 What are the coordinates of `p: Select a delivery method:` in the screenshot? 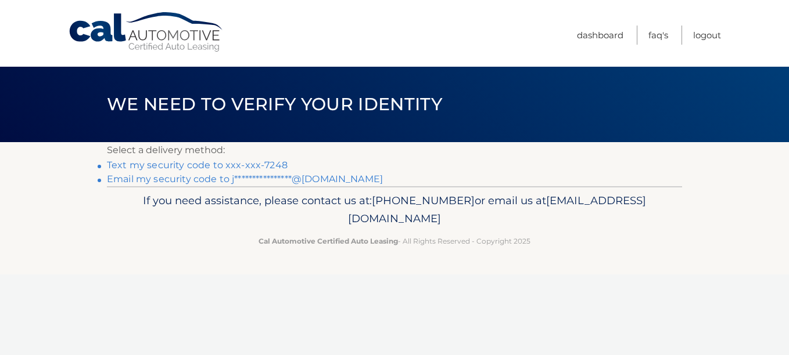 It's located at (394, 150).